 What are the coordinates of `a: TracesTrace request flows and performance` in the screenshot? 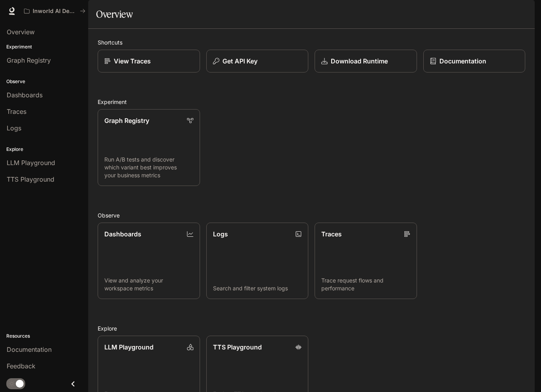 It's located at (366, 261).